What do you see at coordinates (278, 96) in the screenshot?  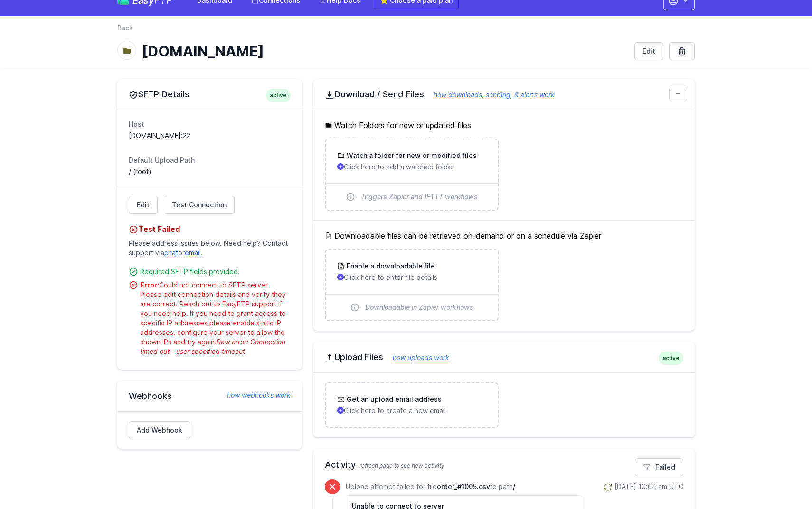 I see `span: active` at bounding box center [278, 96].